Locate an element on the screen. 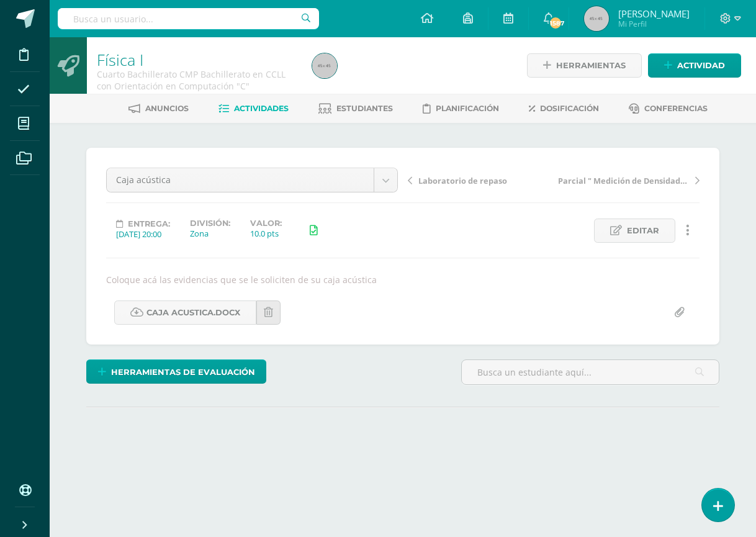 The image size is (756, 537). span: Planificación is located at coordinates (467, 108).